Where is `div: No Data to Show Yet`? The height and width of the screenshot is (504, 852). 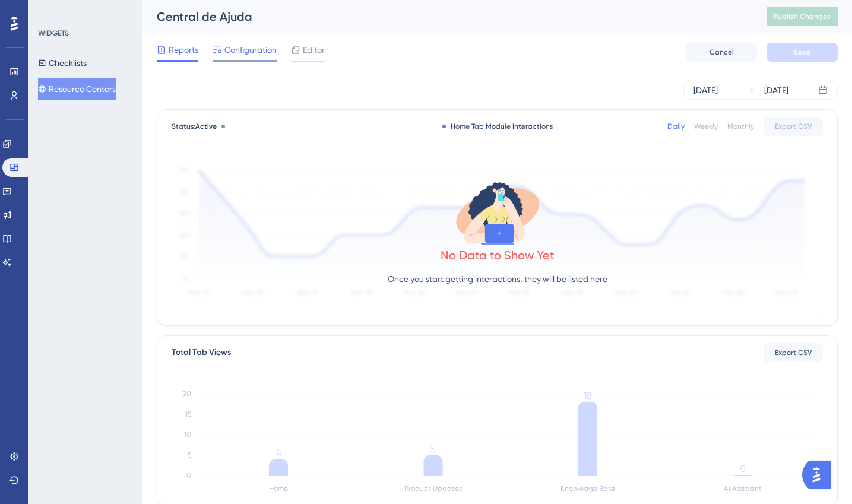 div: No Data to Show Yet is located at coordinates (498, 255).